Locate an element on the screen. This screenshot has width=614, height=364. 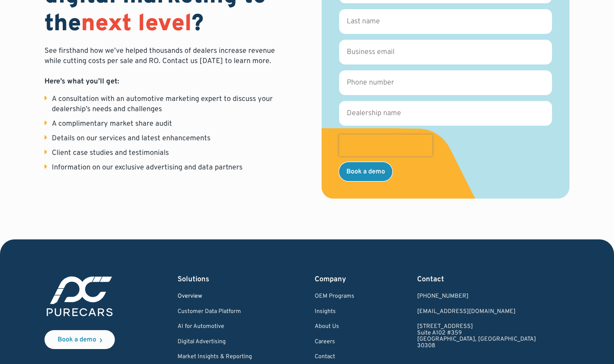
input: Business email is located at coordinates (446, 52).